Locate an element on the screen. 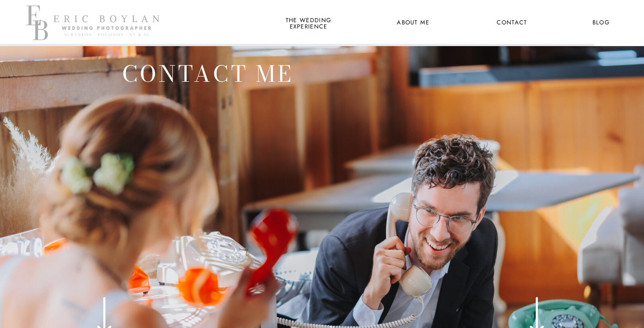  h1: Contact Me is located at coordinates (207, 102).